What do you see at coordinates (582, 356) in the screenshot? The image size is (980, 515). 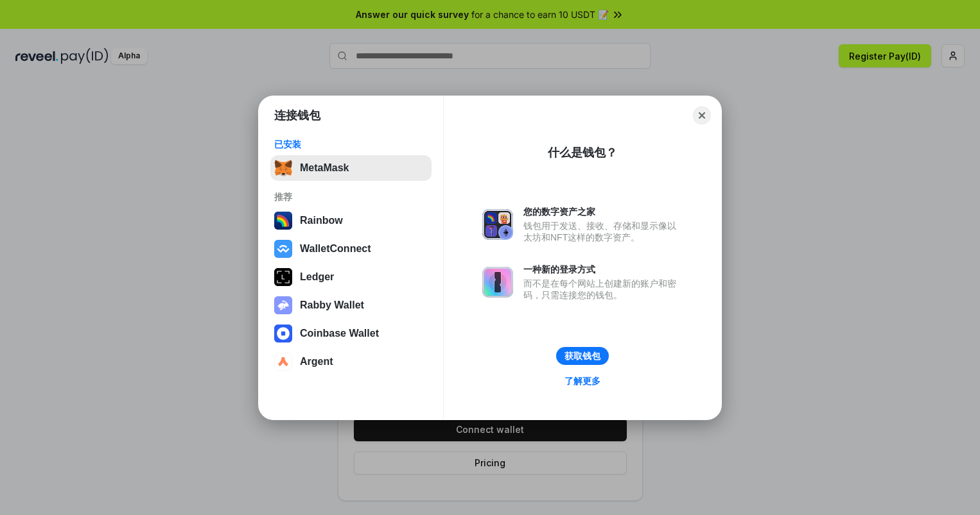 I see `button: 获取钱包` at bounding box center [582, 356].